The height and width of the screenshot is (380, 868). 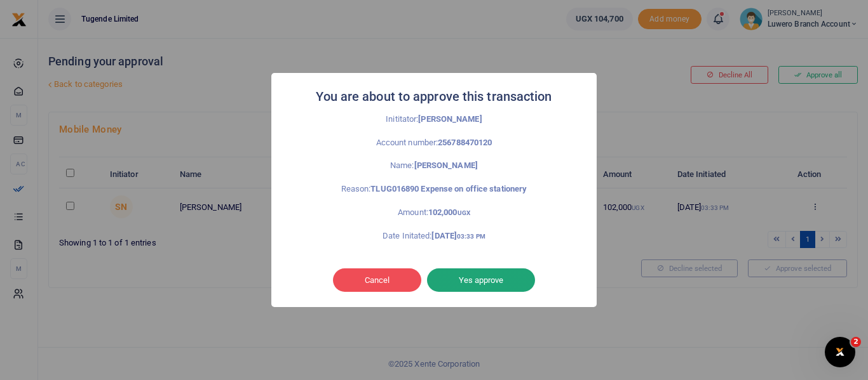 What do you see at coordinates (471, 236) in the screenshot?
I see `small: 03:33 PM` at bounding box center [471, 236].